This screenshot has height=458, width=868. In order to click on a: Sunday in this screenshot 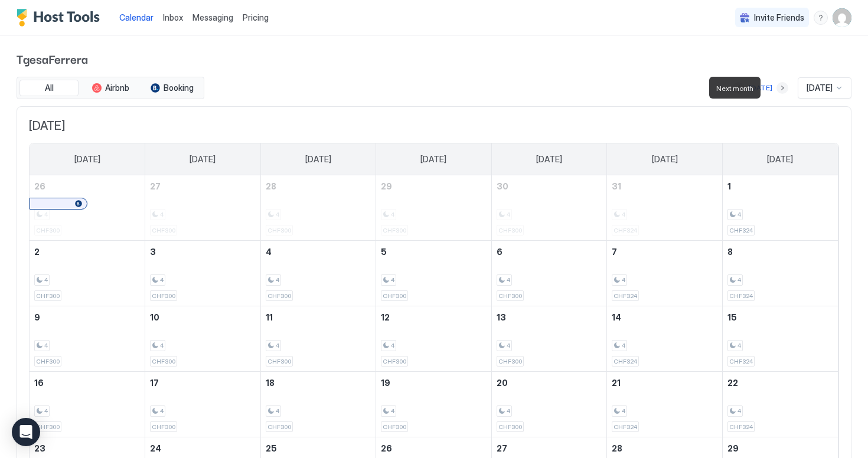, I will do `click(87, 159)`.